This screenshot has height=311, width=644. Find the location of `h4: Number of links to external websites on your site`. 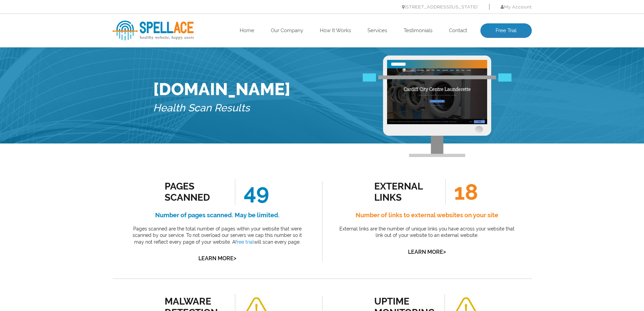

h4: Number of links to external websites on your site is located at coordinates (427, 215).